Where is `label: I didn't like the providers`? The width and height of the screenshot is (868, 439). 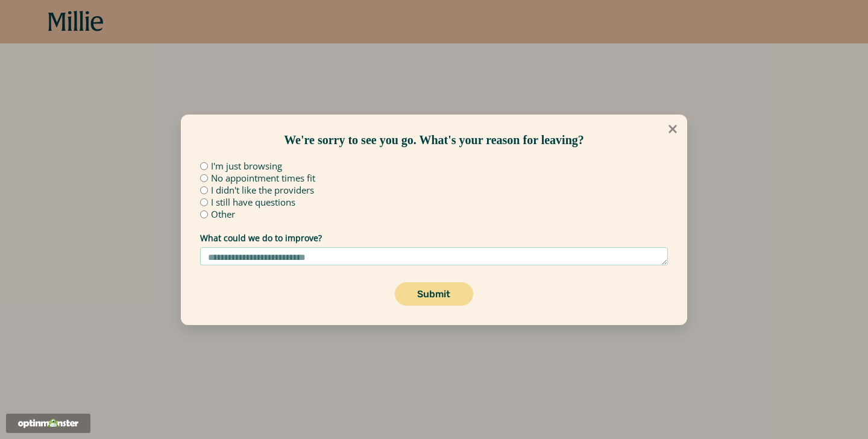
label: I didn't like the providers is located at coordinates (262, 190).